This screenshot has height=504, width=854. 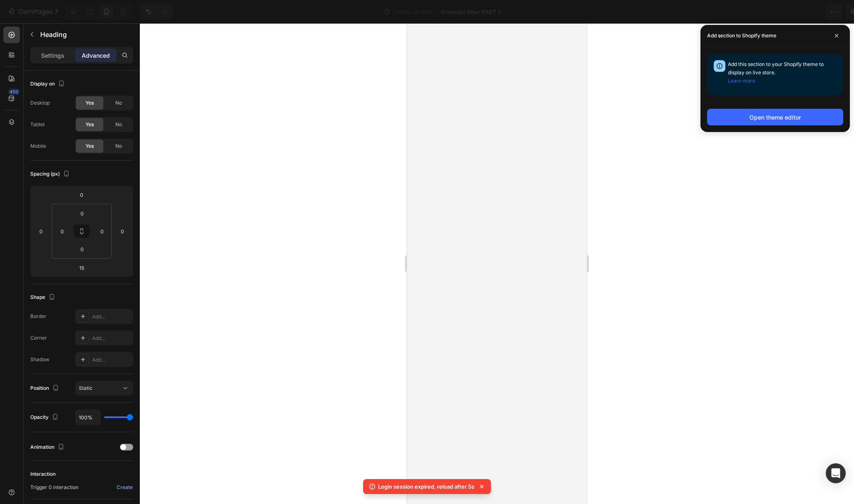 What do you see at coordinates (56, 12) in the screenshot?
I see `p: 7` at bounding box center [56, 12].